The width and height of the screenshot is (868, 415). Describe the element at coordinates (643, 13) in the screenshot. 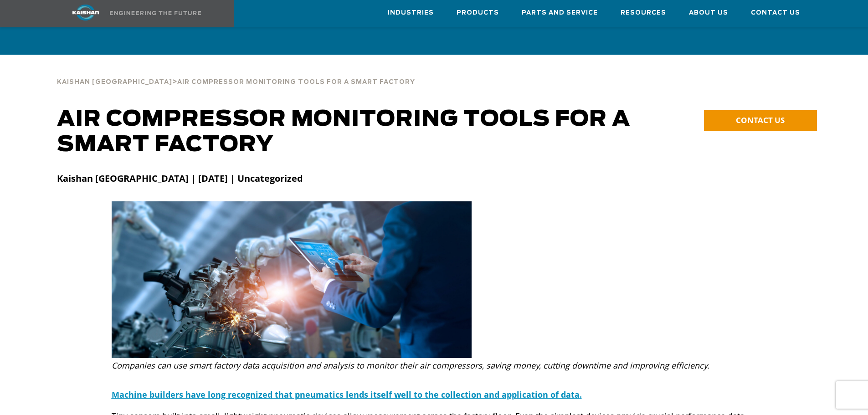

I see `span: Resources` at that location.